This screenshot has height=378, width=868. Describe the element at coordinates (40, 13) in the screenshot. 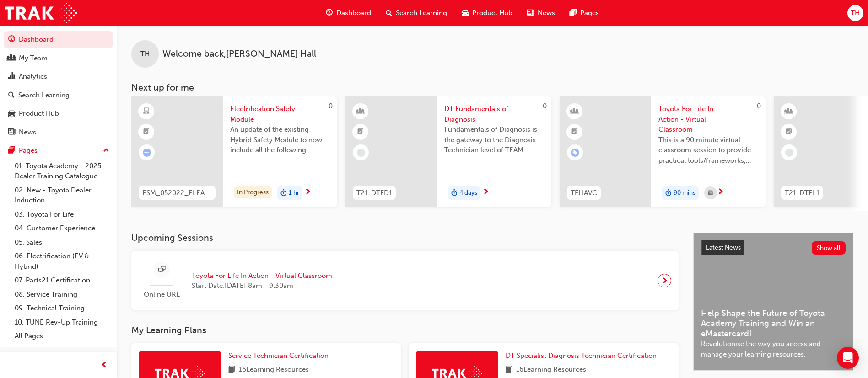

I see `a: Trak` at that location.